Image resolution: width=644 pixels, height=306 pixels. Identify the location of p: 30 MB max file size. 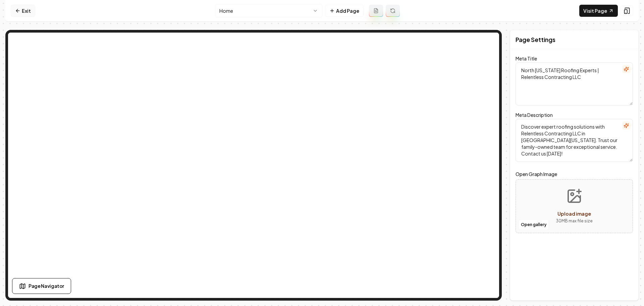
(574, 221).